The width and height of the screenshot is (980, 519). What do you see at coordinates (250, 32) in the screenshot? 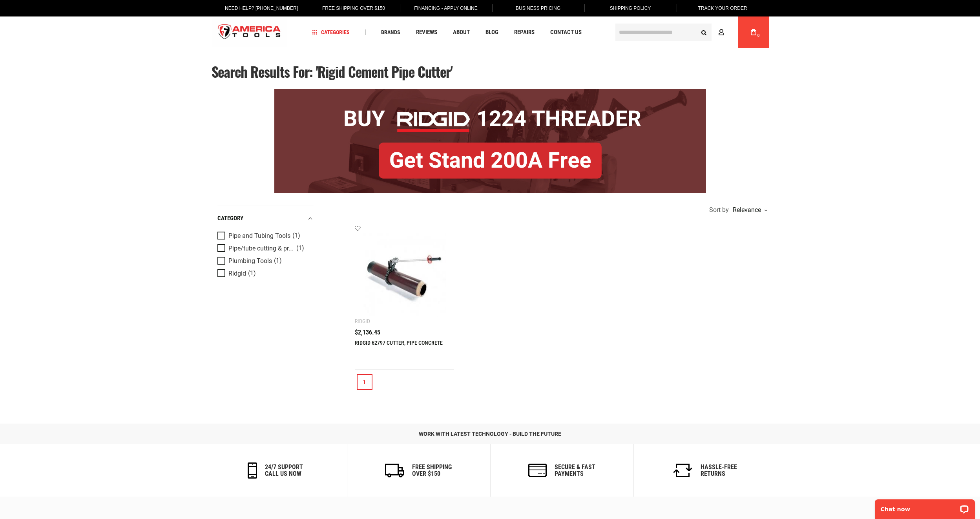
I see `img: America Tools` at bounding box center [250, 32].